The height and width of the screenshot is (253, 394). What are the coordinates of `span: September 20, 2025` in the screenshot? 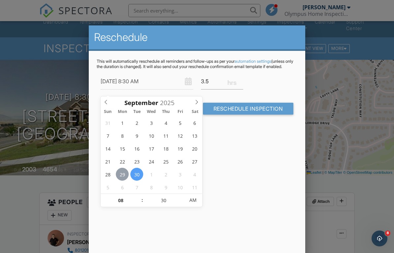 It's located at (194, 148).